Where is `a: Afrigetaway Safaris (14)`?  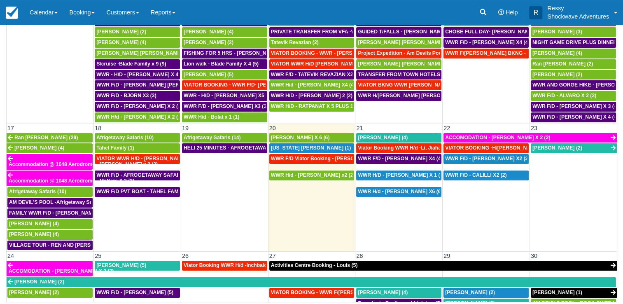 a: Afrigetaway Safaris (14) is located at coordinates (224, 138).